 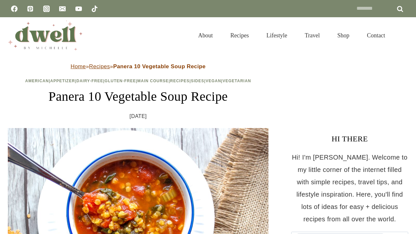 I want to click on a: Vegetarian, so click(x=237, y=81).